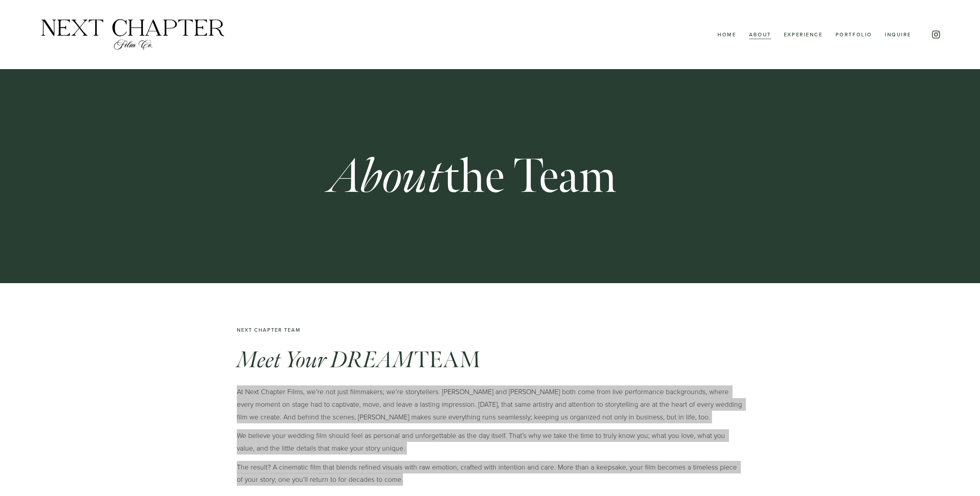  Describe the element at coordinates (133, 35) in the screenshot. I see `img: Next Chapter Film Co.` at that location.